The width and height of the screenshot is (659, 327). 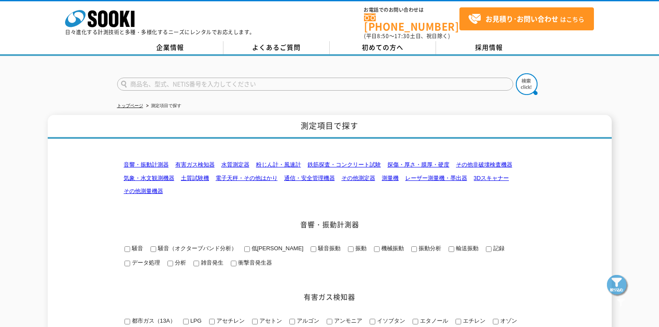 What do you see at coordinates (329, 322) in the screenshot?
I see `input: アンモニア` at bounding box center [329, 322].